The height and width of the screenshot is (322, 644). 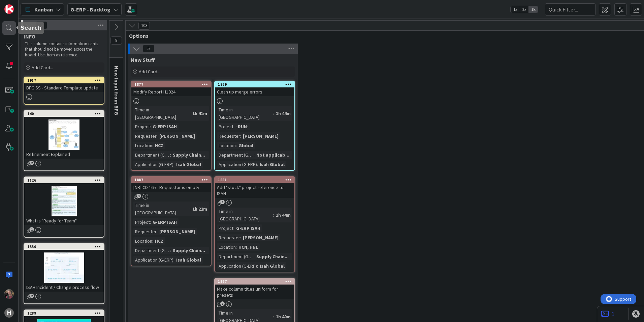 What do you see at coordinates (10, 10) in the screenshot?
I see `img: Visit kanbanzone.com` at bounding box center [10, 10].